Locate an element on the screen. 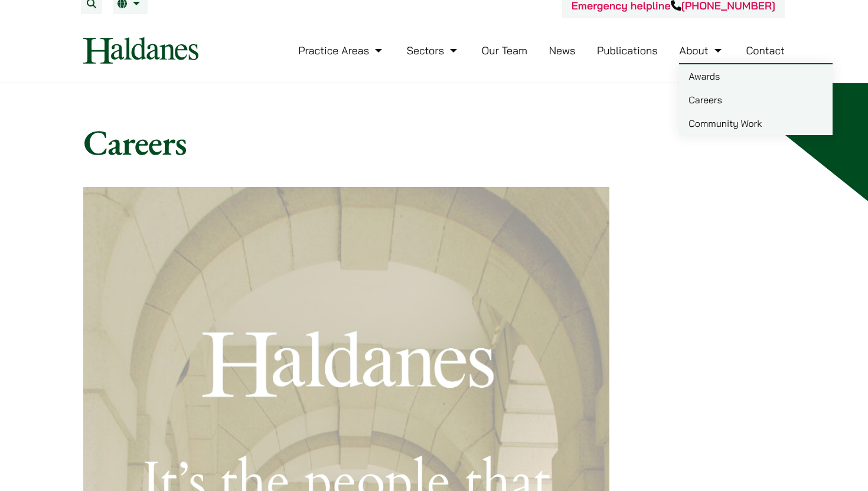 This screenshot has width=868, height=491. a: Publications is located at coordinates (627, 50).